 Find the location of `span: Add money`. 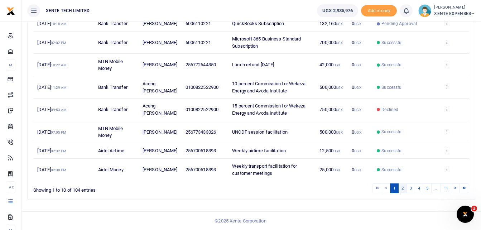

span: Add money is located at coordinates (379, 11).